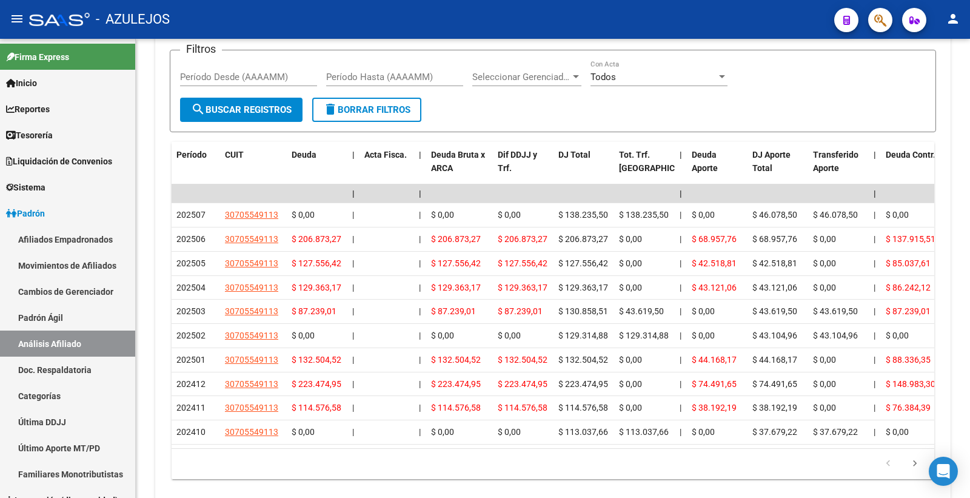  I want to click on datatable-header-cell: DJ Total, so click(584, 169).